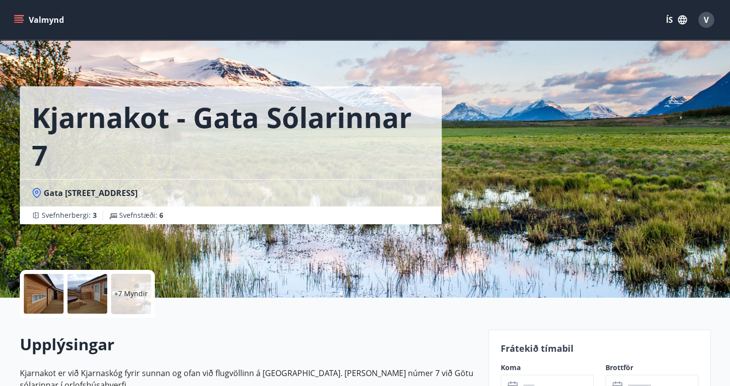 The height and width of the screenshot is (386, 730). I want to click on span: 3, so click(95, 215).